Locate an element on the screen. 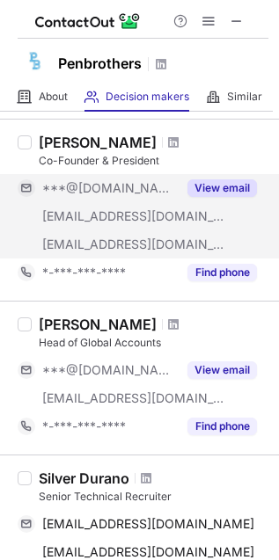 The image size is (279, 560). div: Senior Technical Recruiter is located at coordinates (153, 497).